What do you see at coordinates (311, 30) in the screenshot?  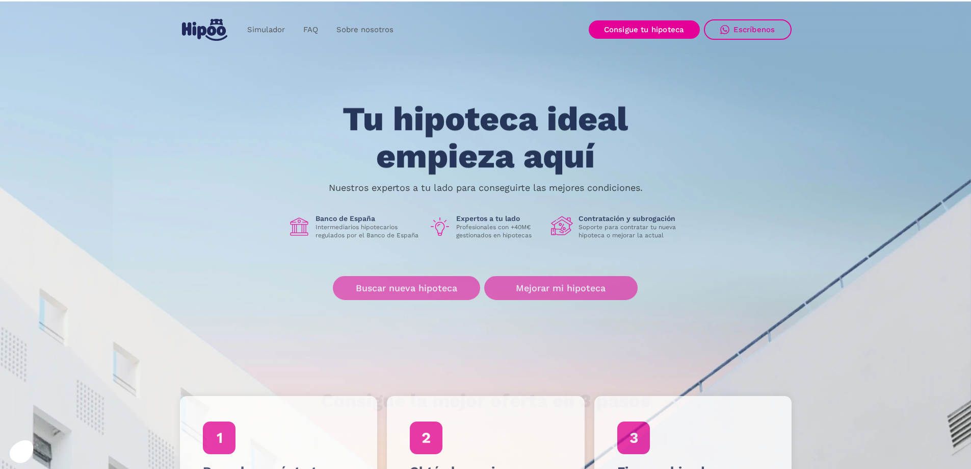 I see `a: FAQ` at bounding box center [311, 30].